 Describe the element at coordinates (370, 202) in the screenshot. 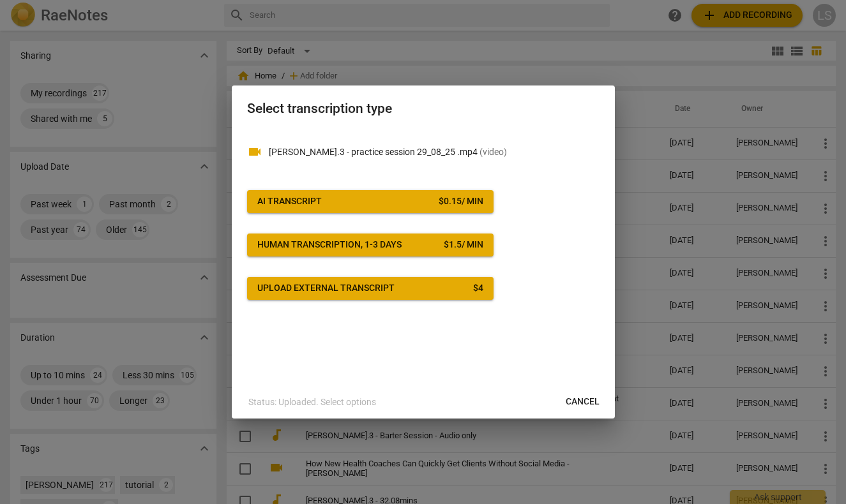

I see `button: AI Transcript$0.15/ min` at that location.